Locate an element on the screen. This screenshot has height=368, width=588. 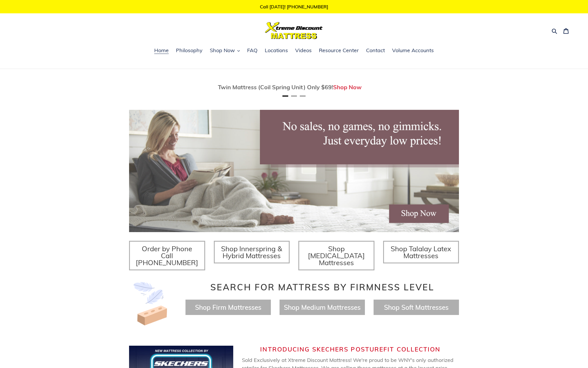
a: Shop Medium Mattresses is located at coordinates (322, 307).